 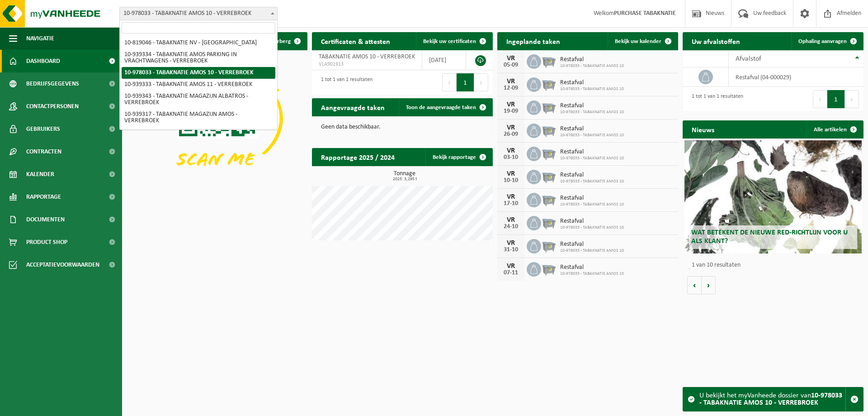 I want to click on button: Volgende, so click(x=708, y=285).